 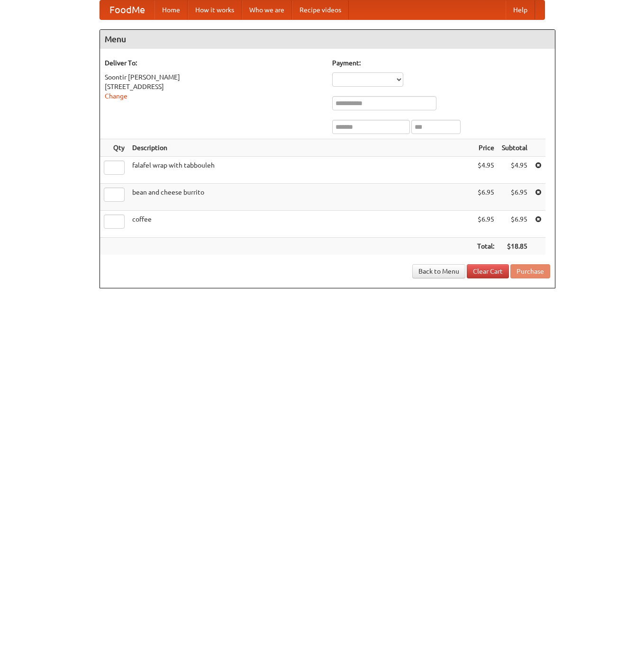 What do you see at coordinates (171, 10) in the screenshot?
I see `a: Home` at bounding box center [171, 10].